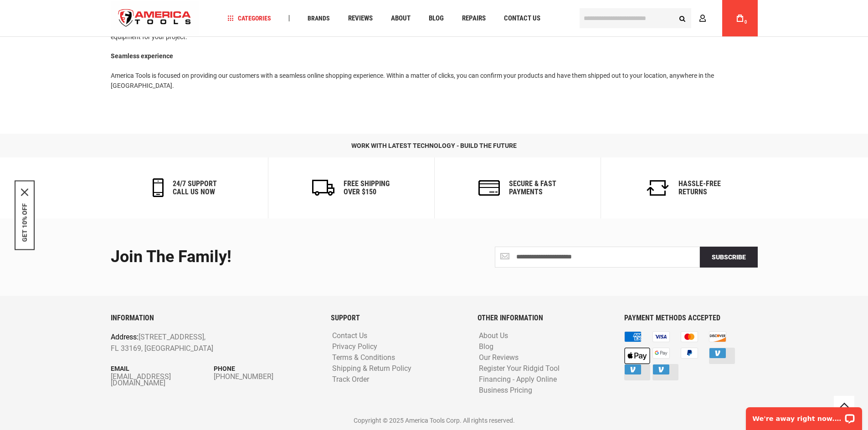  Describe the element at coordinates (58, 17) in the screenshot. I see `p: We're away right now. Please check back later!` at that location.